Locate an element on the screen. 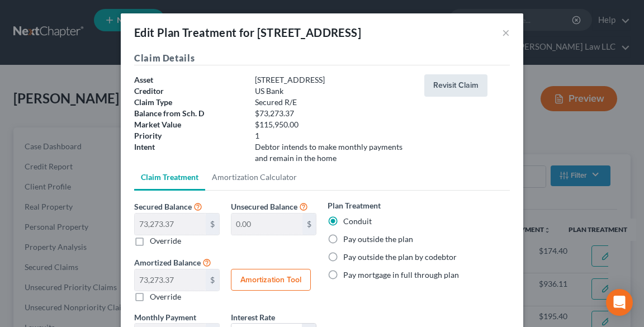 This screenshot has width=644, height=327. div: Debtor intends to make monthly payments and remain in the home is located at coordinates (334, 153).